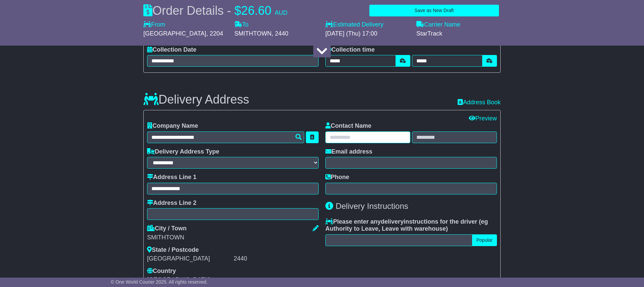 The height and width of the screenshot is (287, 644). Describe the element at coordinates (411, 226) in the screenshot. I see `label: Please enter any instructions for the driver ( )` at that location.